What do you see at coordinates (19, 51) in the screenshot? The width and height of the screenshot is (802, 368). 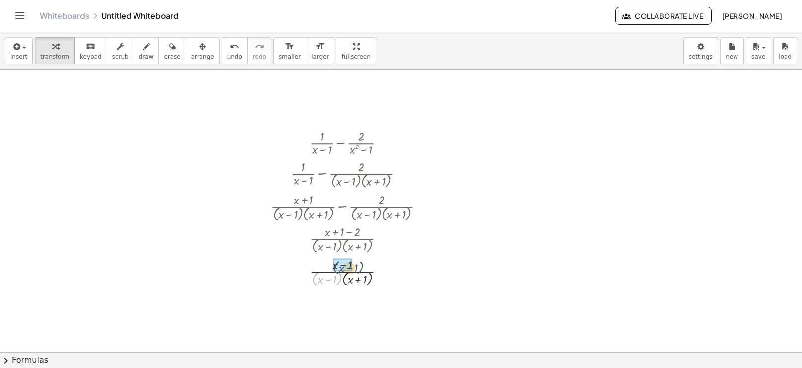 I see `button: insert` at bounding box center [19, 51].